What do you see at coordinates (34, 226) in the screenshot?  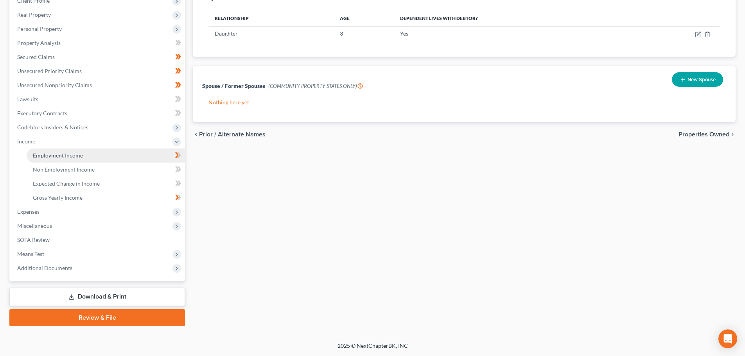 I see `span: Miscellaneous` at bounding box center [34, 226].